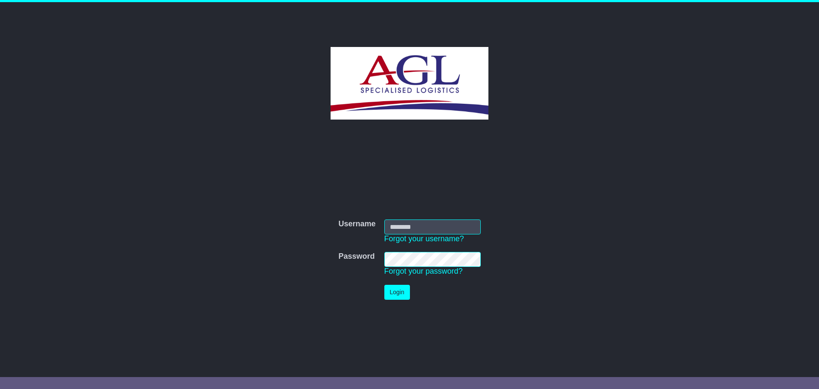  I want to click on label: Username, so click(357, 224).